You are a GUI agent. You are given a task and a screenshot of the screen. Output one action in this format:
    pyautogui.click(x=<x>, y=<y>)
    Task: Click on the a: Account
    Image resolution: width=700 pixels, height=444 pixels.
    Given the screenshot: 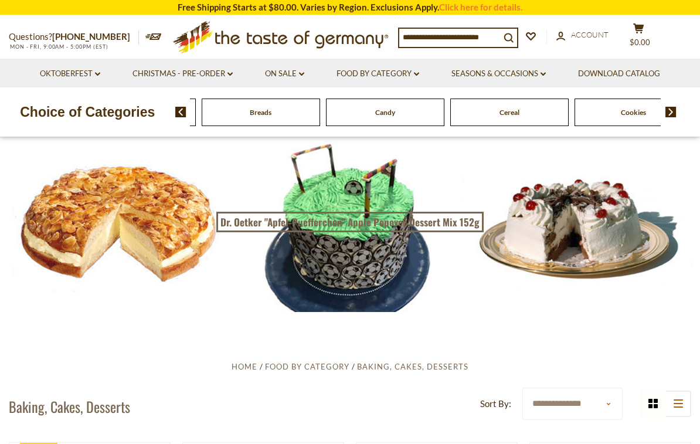 What is the action you would take?
    pyautogui.click(x=582, y=35)
    